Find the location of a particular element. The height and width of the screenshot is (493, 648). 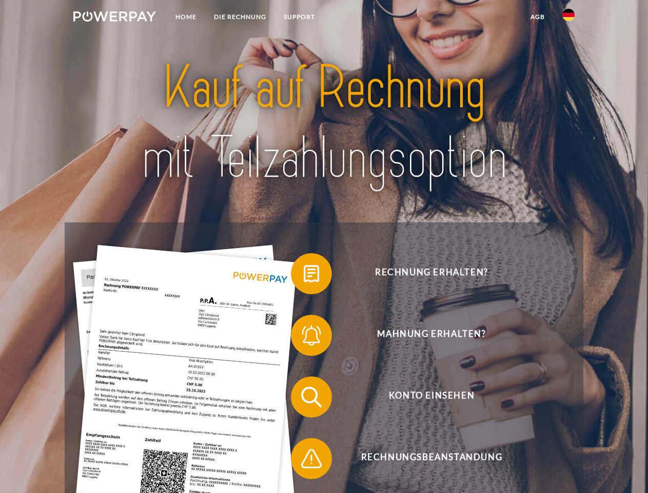

a: SUPPORT is located at coordinates (299, 17).